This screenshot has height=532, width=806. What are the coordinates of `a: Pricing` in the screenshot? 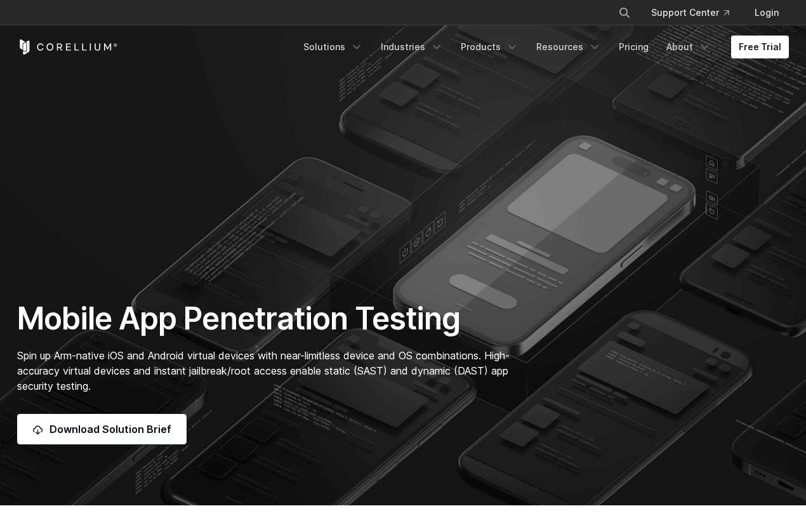 It's located at (633, 47).